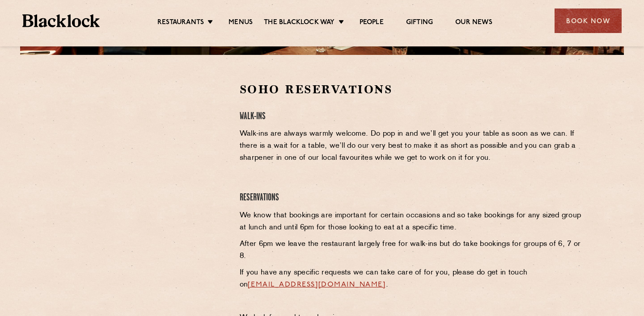  What do you see at coordinates (411, 146) in the screenshot?
I see `p: Walk-ins are always warmly welcome. Do pop in and we’ll get you your table as soon as we can. If ...` at bounding box center [411, 146].